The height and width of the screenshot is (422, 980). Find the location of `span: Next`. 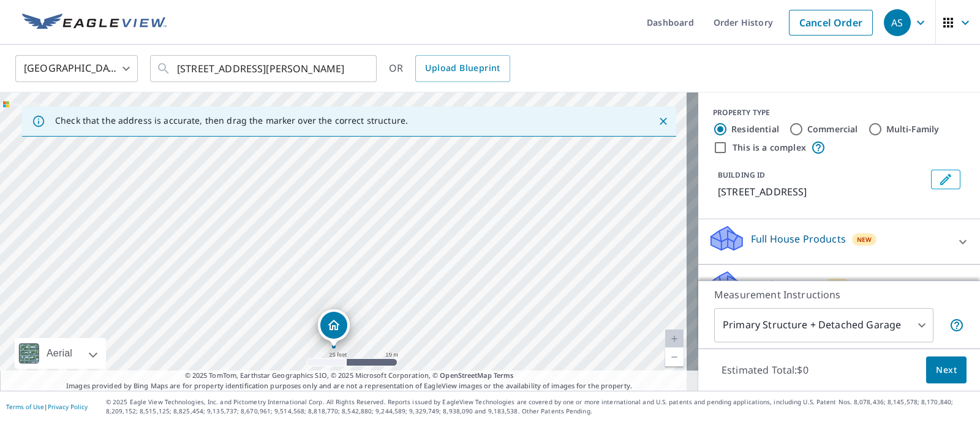

span: Next is located at coordinates (946, 370).